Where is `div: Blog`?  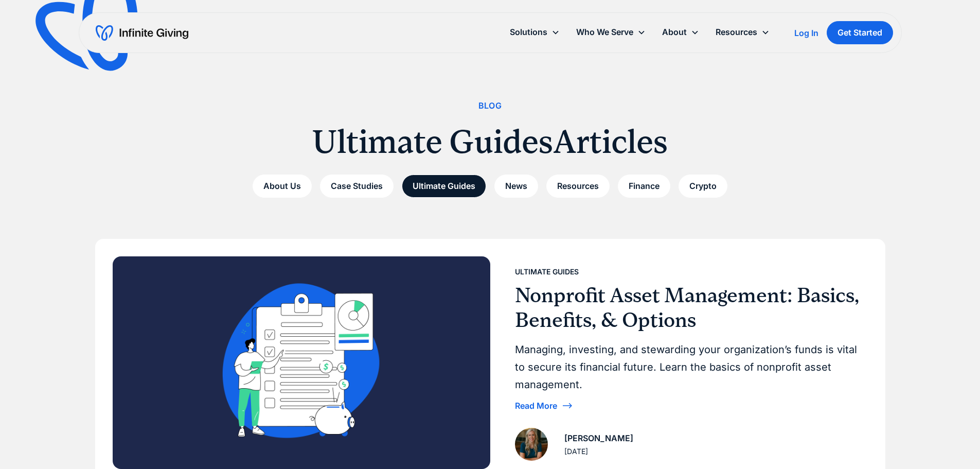
div: Blog is located at coordinates (490, 105).